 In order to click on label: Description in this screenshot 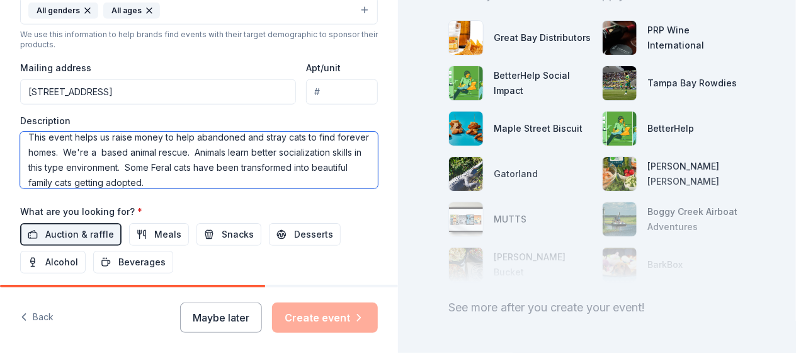, I will do `click(45, 121)`.